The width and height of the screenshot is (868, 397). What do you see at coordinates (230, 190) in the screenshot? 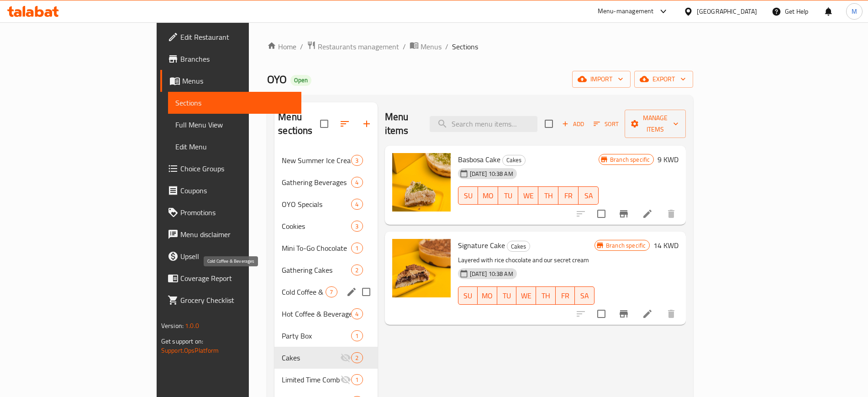
I see `a: Coupons` at bounding box center [230, 190].